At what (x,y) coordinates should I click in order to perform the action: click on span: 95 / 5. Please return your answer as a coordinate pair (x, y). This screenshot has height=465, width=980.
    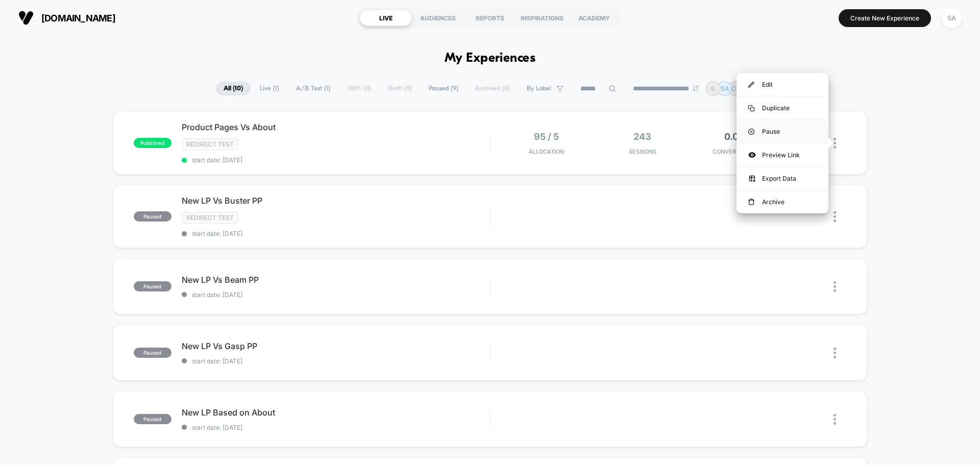
    Looking at the image, I should click on (546, 136).